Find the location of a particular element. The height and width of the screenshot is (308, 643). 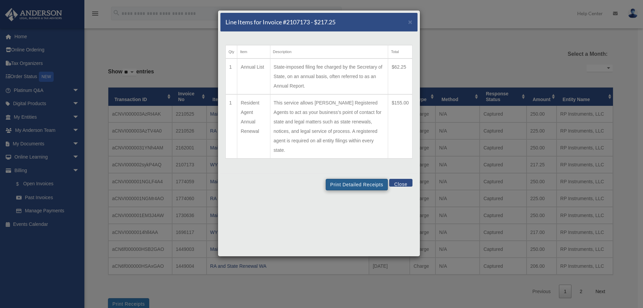

th: Qty is located at coordinates (232, 52).